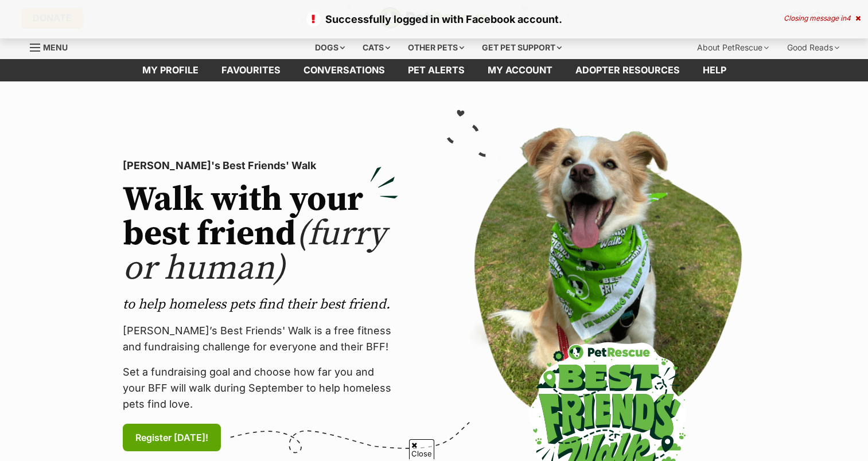 The height and width of the screenshot is (461, 868). Describe the element at coordinates (53, 46) in the screenshot. I see `a: Menu` at that location.